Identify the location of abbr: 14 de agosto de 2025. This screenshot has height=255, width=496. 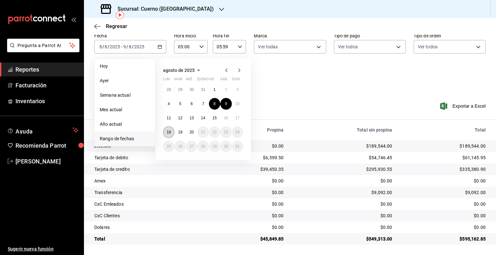
(203, 118).